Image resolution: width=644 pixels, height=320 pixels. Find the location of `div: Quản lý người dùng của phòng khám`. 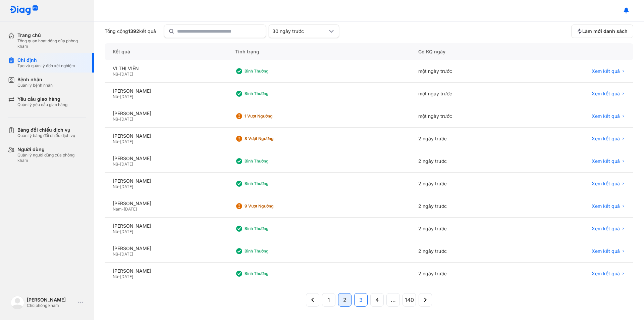

div: Quản lý người dùng của phòng khám is located at coordinates (52, 158).